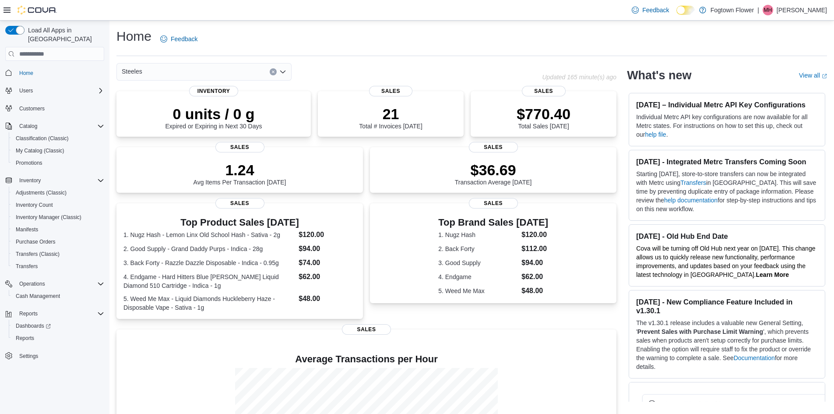  What do you see at coordinates (58, 242) in the screenshot?
I see `button: Purchase Orders` at bounding box center [58, 242].